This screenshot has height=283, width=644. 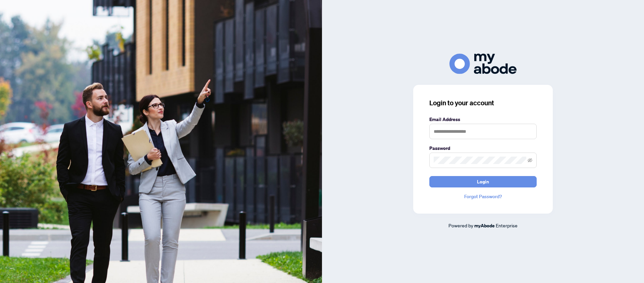 What do you see at coordinates (483, 148) in the screenshot?
I see `label: Password` at bounding box center [483, 148].